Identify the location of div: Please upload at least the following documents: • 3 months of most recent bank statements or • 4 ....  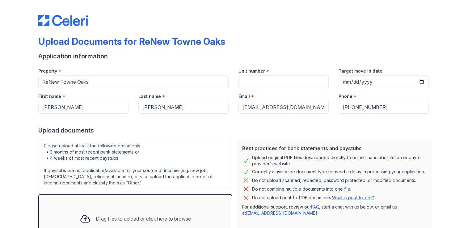
(135, 164).